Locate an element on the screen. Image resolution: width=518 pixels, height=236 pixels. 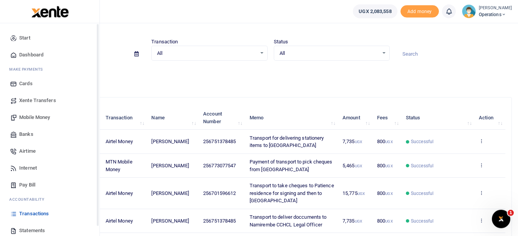
span: Operations is located at coordinates (495, 15).